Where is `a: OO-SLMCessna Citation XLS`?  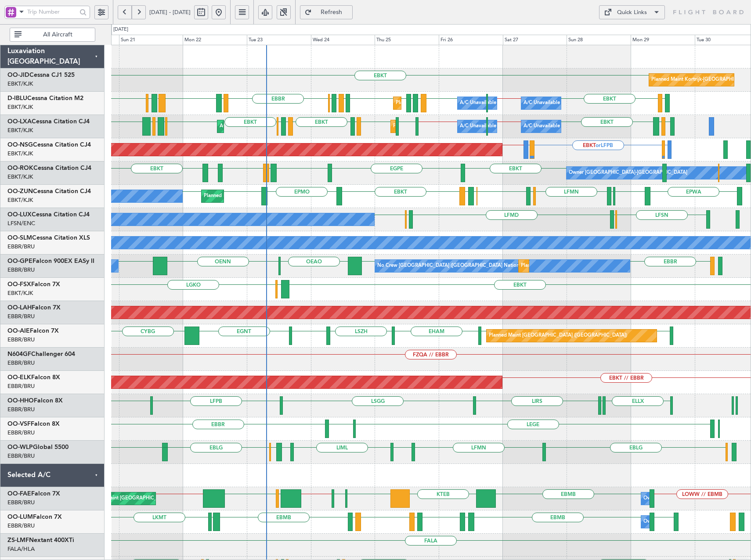 a: OO-SLMCessna Citation XLS is located at coordinates (49, 238).